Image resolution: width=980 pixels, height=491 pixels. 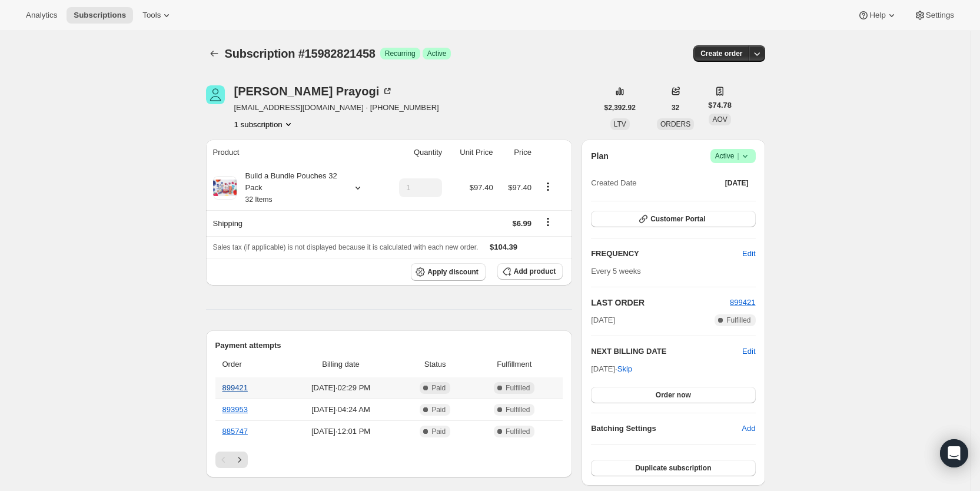 I want to click on span: Status, so click(x=435, y=364).